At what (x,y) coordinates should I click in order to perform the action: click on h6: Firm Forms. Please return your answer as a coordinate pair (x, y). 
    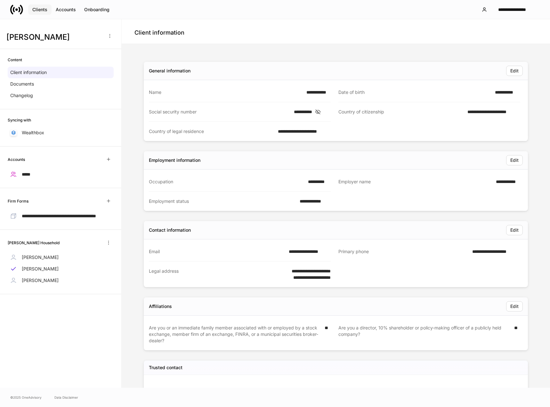
    Looking at the image, I should click on (18, 201).